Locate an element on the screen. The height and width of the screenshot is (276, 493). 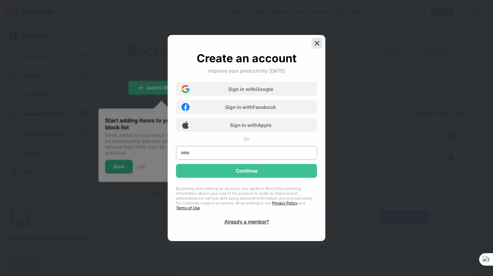
div: Sign in with Google is located at coordinates (251, 89).